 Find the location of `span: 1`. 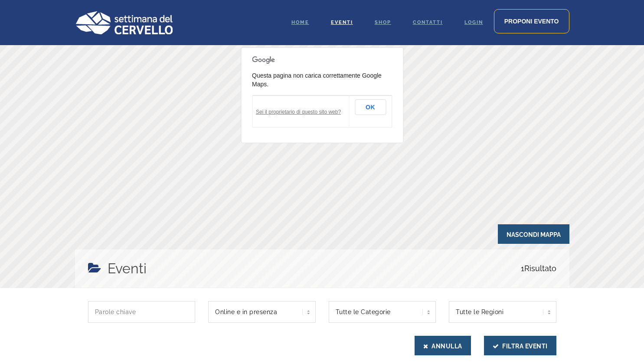

span: 1 is located at coordinates (522, 268).